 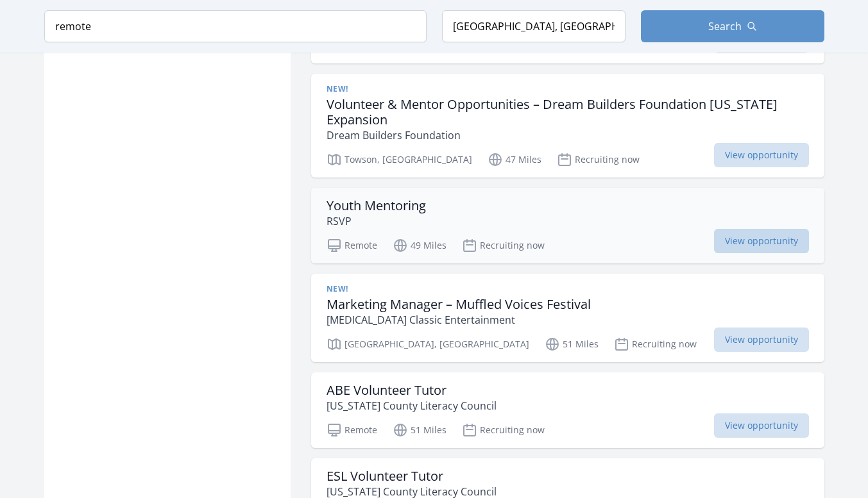 I want to click on h3: Youth Mentoring, so click(x=376, y=206).